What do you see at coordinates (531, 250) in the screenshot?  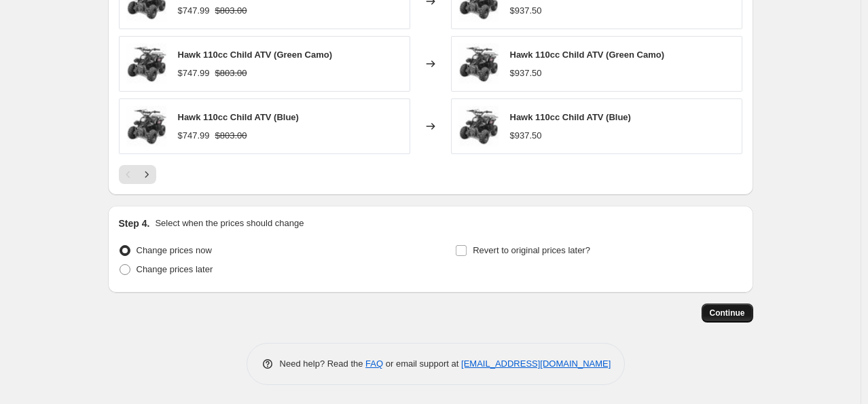 I see `span: Revert to original prices later?` at bounding box center [531, 250].